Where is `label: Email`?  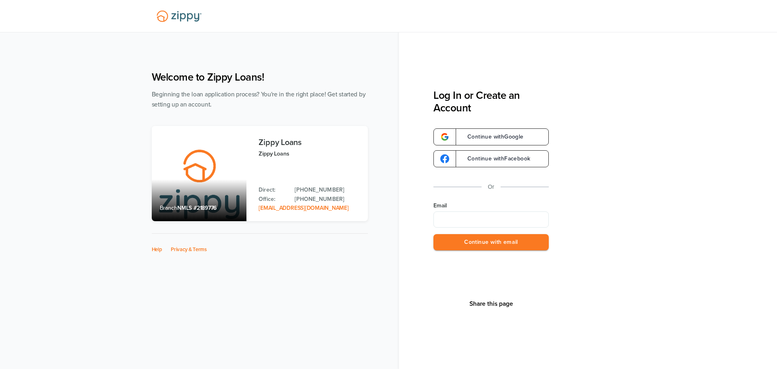
label: Email is located at coordinates (491, 206).